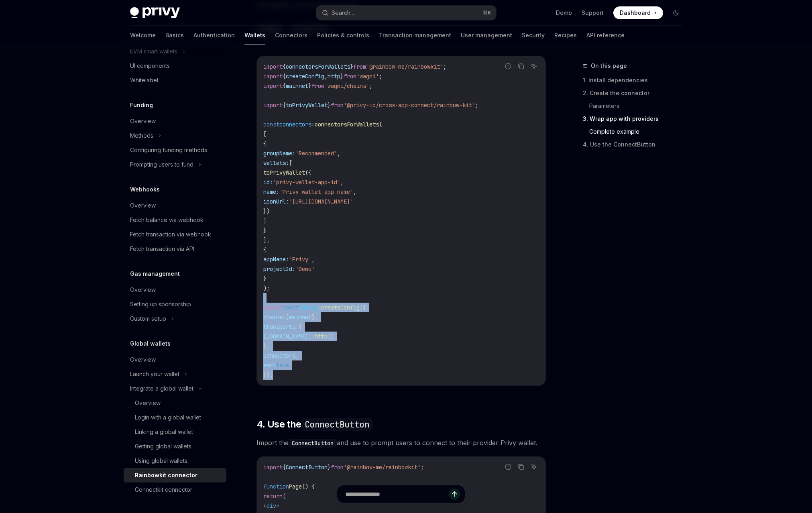  What do you see at coordinates (175, 431) in the screenshot?
I see `a: Linking a global wallet` at bounding box center [175, 431].